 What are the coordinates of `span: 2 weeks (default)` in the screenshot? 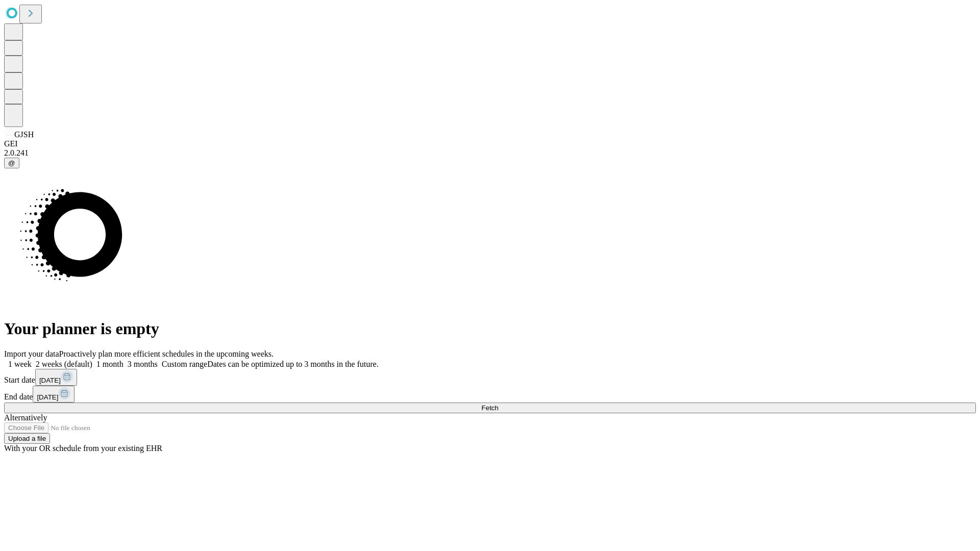 It's located at (64, 364).